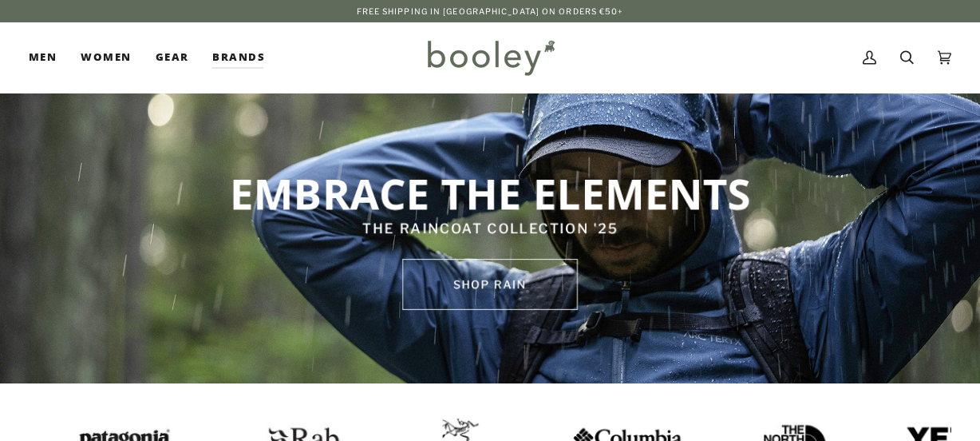 The width and height of the screenshot is (980, 441). I want to click on img: Booley, so click(490, 58).